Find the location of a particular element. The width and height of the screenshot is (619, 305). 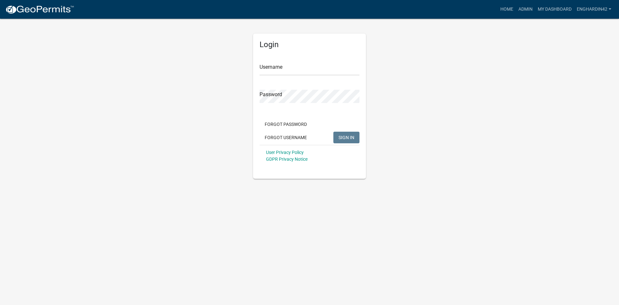

a: GDPR Privacy Notice is located at coordinates (287, 159).